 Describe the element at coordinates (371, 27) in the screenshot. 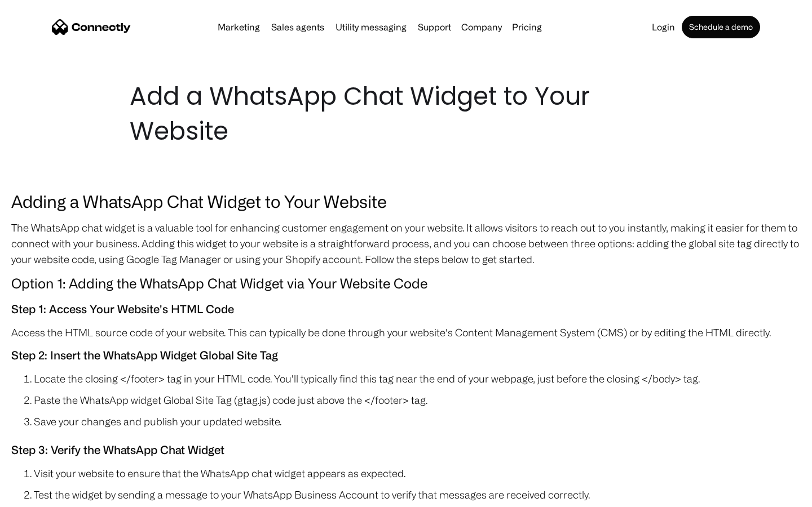

I see `a: Utility messaging` at that location.